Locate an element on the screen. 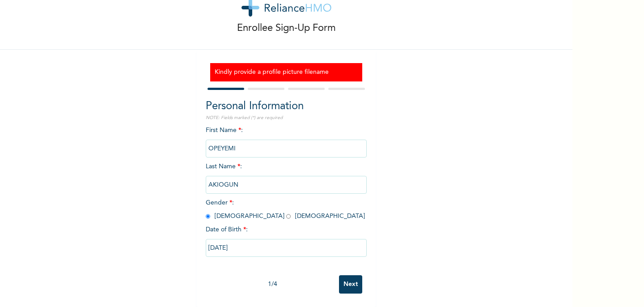  p: Enrollee Sign-Up Form is located at coordinates (286, 28).